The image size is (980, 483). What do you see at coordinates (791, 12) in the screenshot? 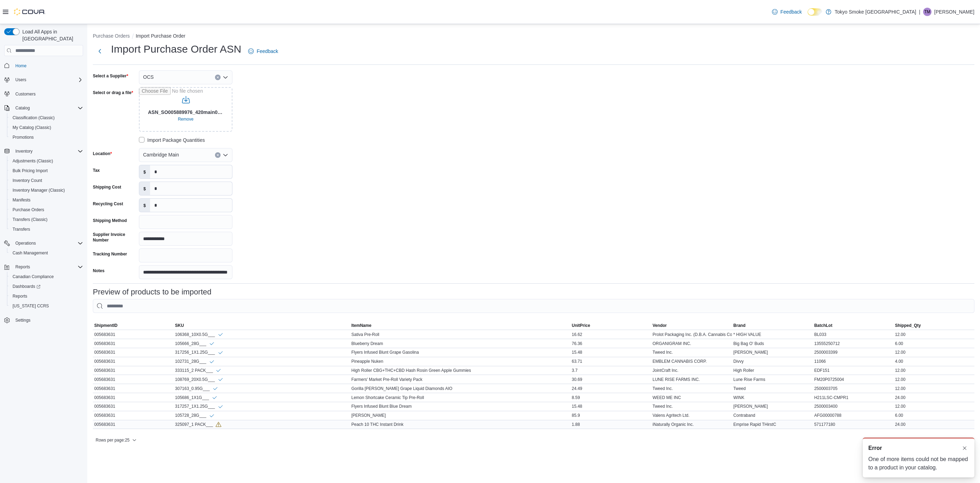
I see `span: Feedback` at bounding box center [791, 12].